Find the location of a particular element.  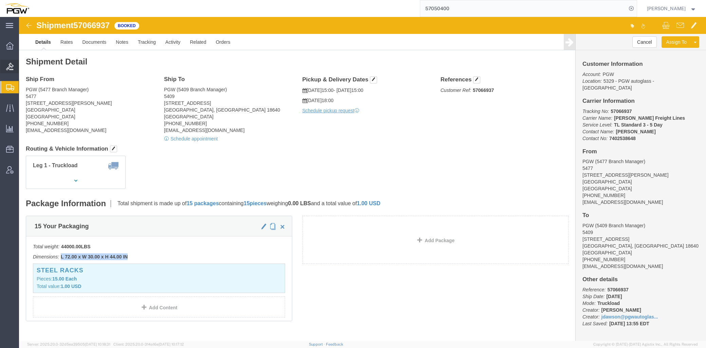

span: Server: 2025.20.0-32d5ea39505 is located at coordinates (69, 345).